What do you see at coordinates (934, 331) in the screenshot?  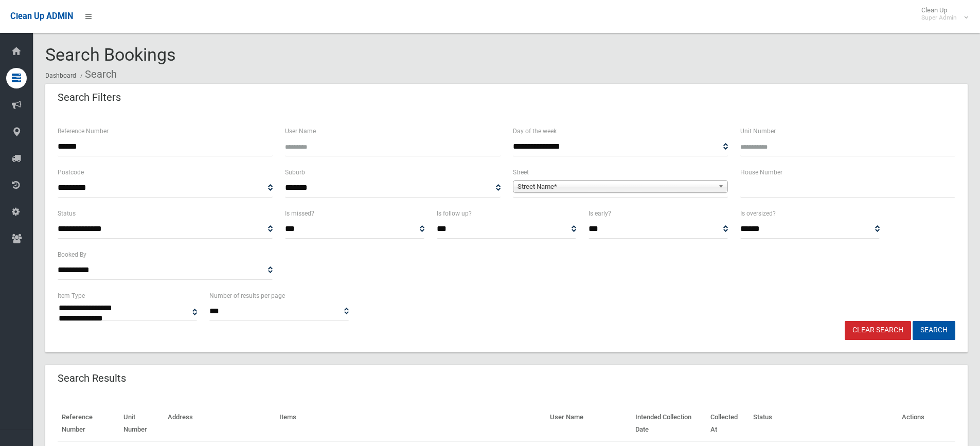 I see `button: Search` at bounding box center [934, 331].